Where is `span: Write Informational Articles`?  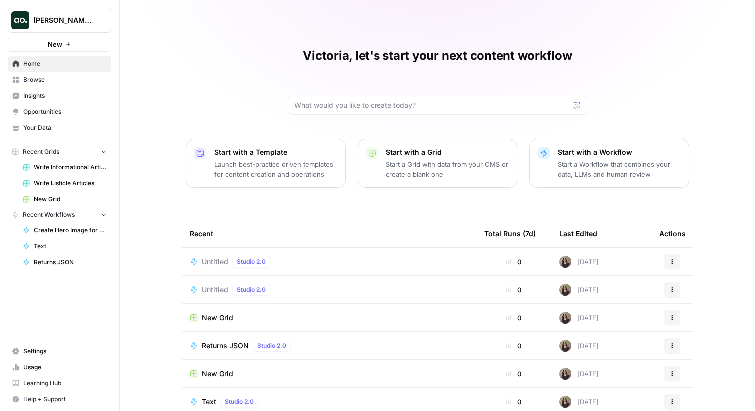 span: Write Informational Articles is located at coordinates (70, 167).